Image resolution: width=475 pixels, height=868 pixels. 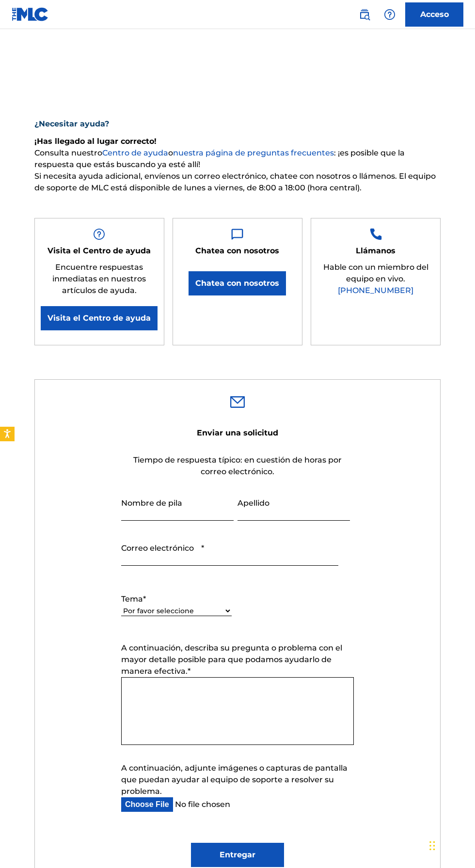 What do you see at coordinates (68, 152) in the screenshot?
I see `font: Consulta nuestro` at bounding box center [68, 152].